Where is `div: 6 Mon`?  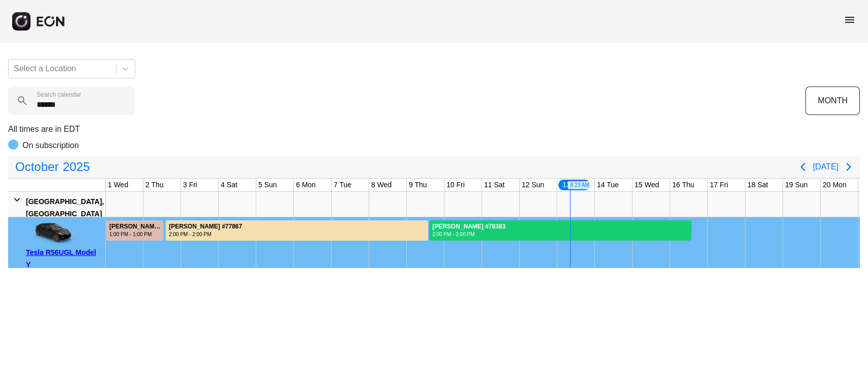 div: 6 Mon is located at coordinates (306, 185).